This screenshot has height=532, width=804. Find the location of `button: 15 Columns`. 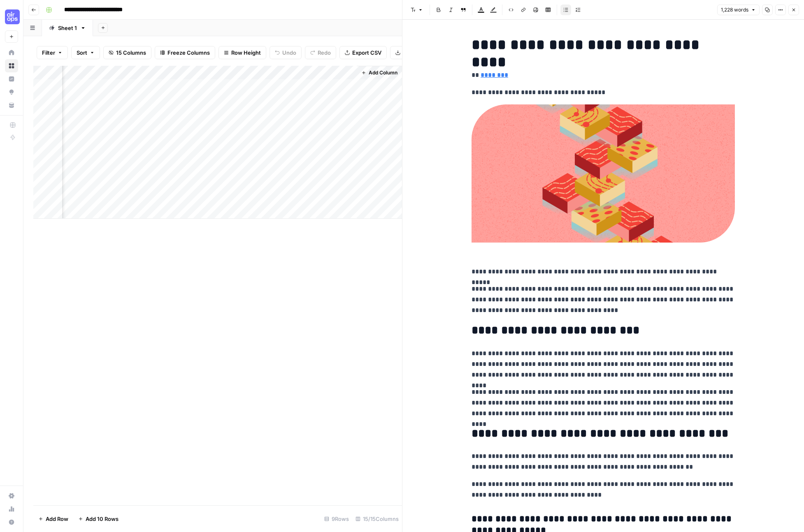

button: 15 Columns is located at coordinates (127, 53).